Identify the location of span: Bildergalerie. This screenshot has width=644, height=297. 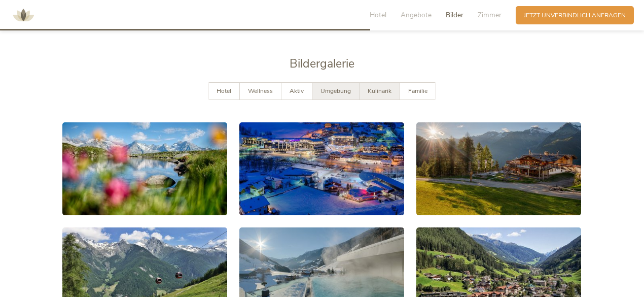
(322, 63).